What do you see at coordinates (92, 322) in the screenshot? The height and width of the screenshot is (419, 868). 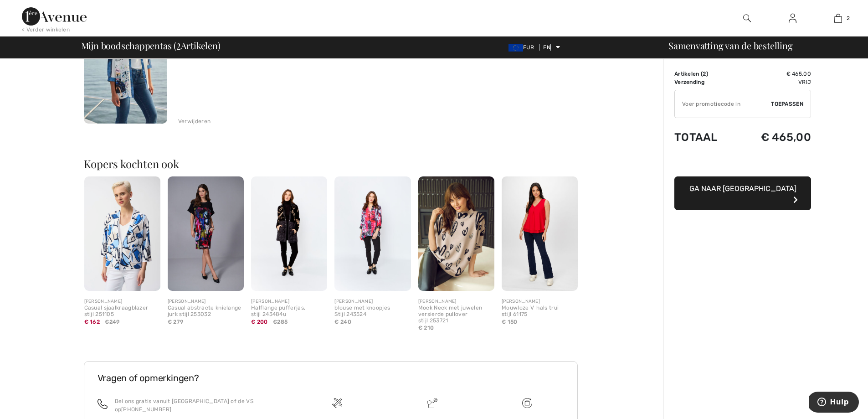 I see `font: € 162` at bounding box center [92, 322].